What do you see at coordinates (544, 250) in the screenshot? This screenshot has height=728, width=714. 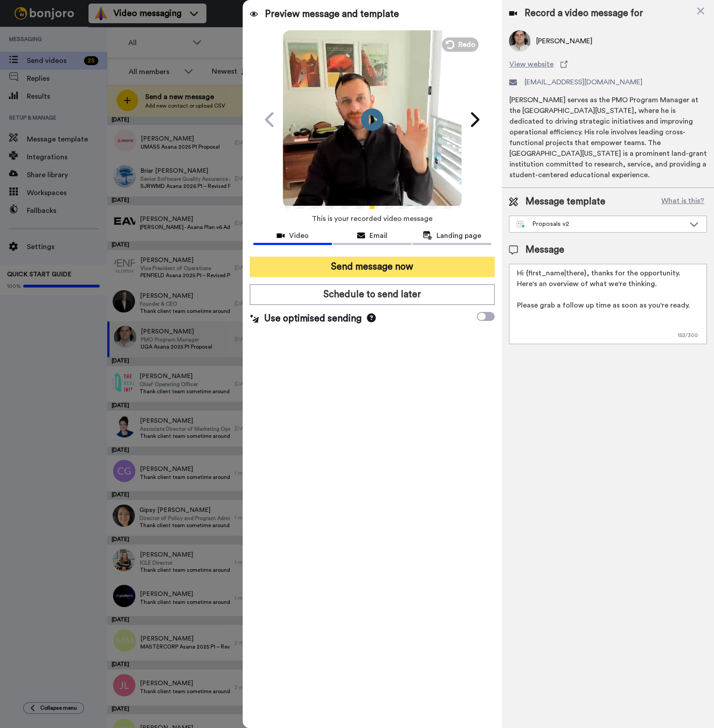 I see `span: Message` at bounding box center [544, 250].